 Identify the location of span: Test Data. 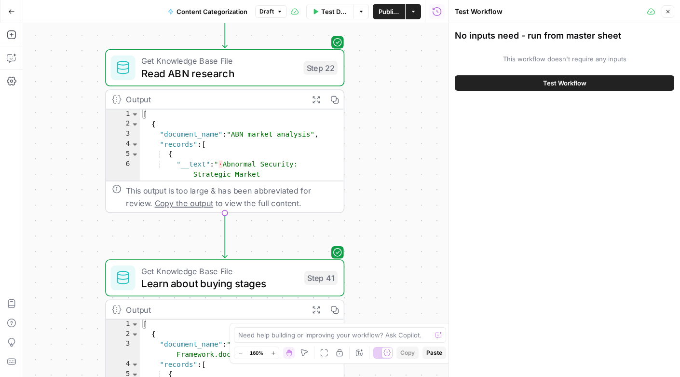
(335, 12).